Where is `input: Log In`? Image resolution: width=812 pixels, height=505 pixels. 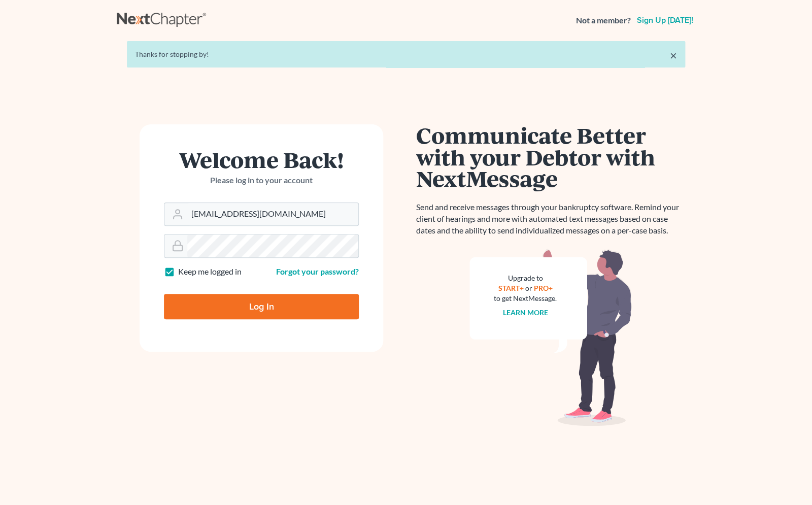 input: Log In is located at coordinates (261, 306).